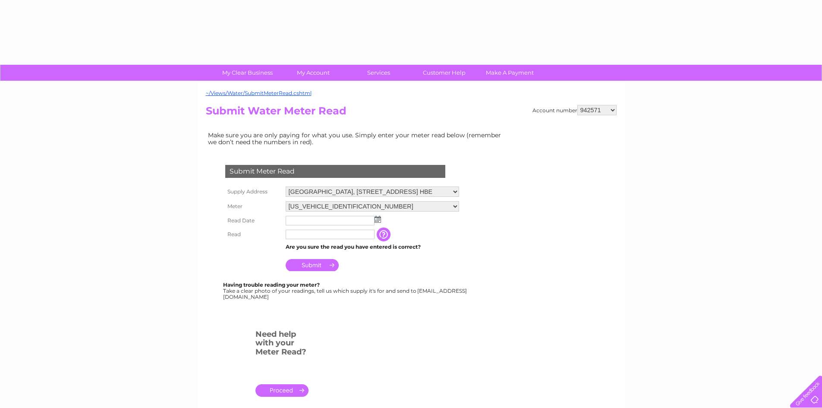 This screenshot has height=408, width=822. I want to click on th: Read, so click(253, 234).